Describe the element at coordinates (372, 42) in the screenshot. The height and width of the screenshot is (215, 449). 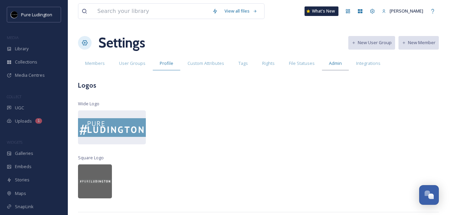
I see `button: New User Group` at that location.